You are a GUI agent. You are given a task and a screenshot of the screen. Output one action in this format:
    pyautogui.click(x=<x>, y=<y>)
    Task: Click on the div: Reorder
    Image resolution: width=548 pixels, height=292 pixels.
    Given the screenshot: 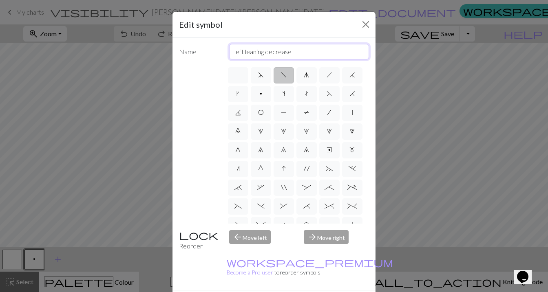 What is the action you would take?
    pyautogui.click(x=199, y=240)
    